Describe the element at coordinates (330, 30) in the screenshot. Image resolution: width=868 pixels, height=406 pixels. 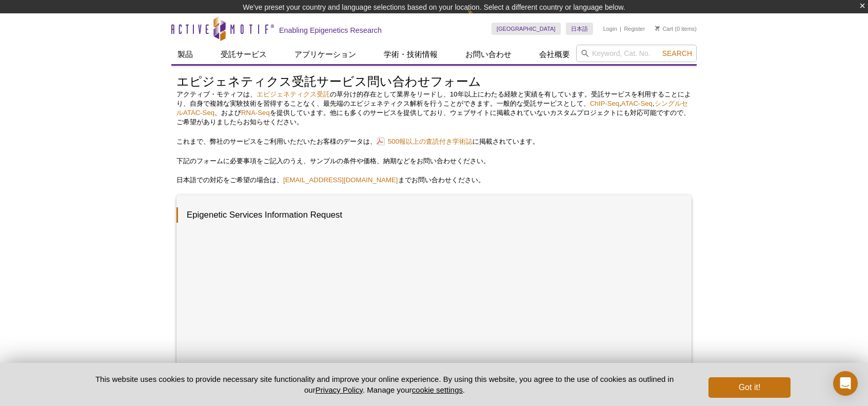
I see `h2: Enabling Epigenetics Research` at that location.